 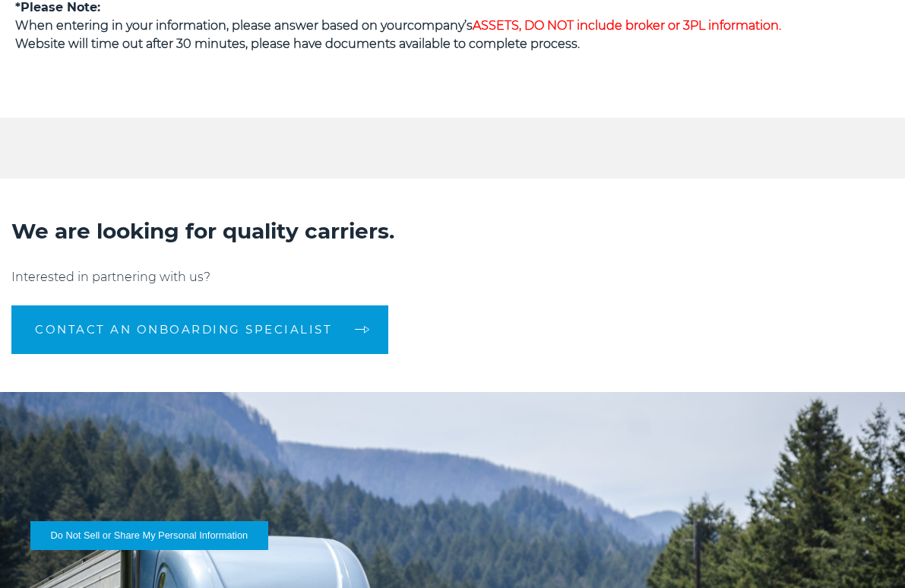 I want to click on button: Do Not Sell or Share My Personal Information, so click(x=149, y=535).